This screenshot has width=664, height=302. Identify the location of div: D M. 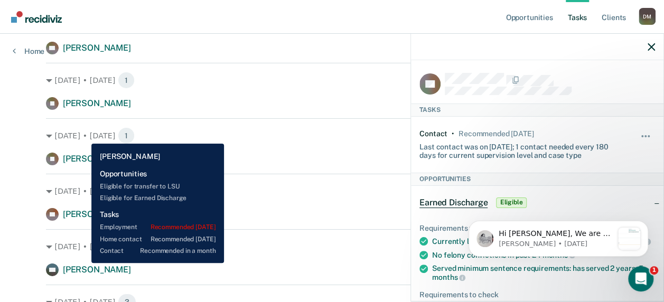
(647, 16).